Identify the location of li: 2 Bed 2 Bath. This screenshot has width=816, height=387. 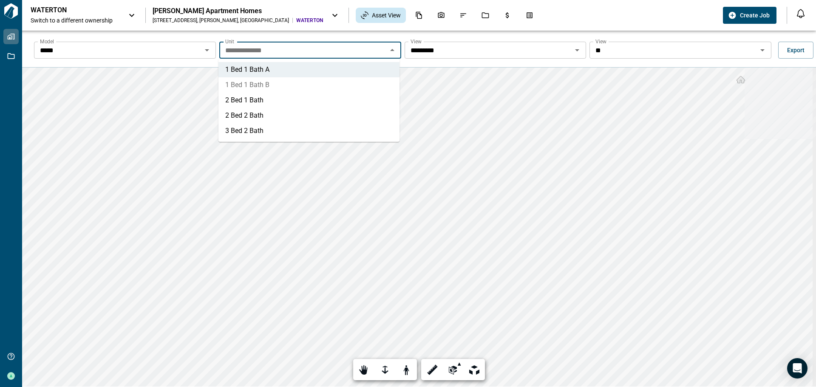
(309, 116).